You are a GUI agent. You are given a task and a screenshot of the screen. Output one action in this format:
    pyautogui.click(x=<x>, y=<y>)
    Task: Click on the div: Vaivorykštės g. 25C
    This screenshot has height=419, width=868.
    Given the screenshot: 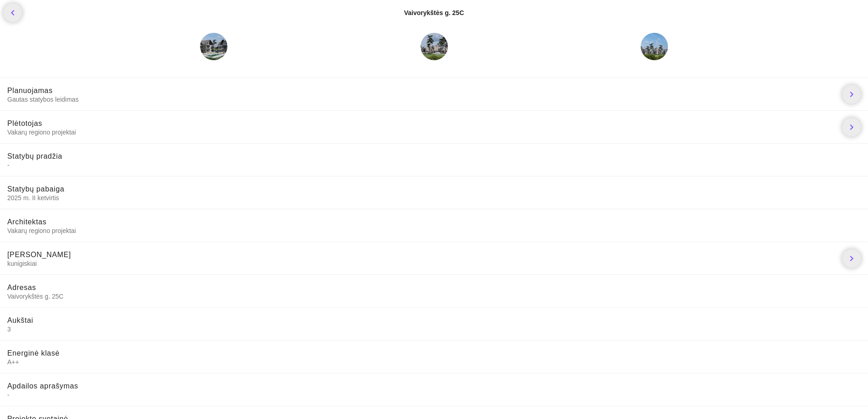 What is the action you would take?
    pyautogui.click(x=434, y=13)
    